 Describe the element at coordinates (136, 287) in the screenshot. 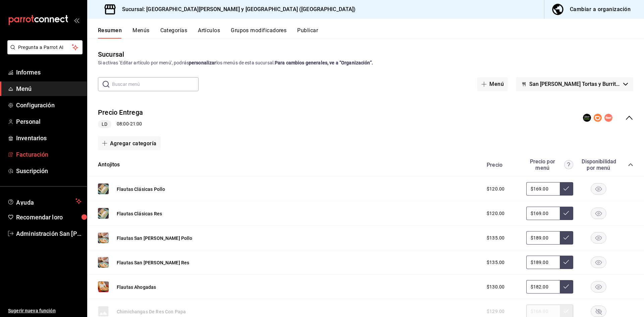

I see `button: Flautas Ahogadas` at that location.